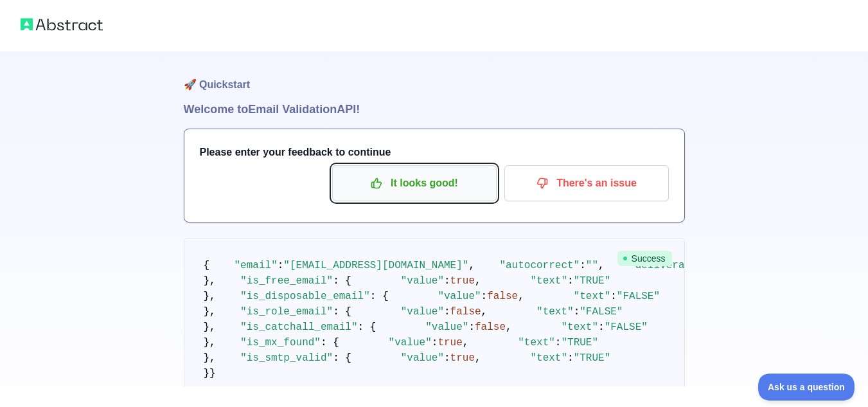 This screenshot has height=407, width=868. I want to click on span: "email", so click(255, 266).